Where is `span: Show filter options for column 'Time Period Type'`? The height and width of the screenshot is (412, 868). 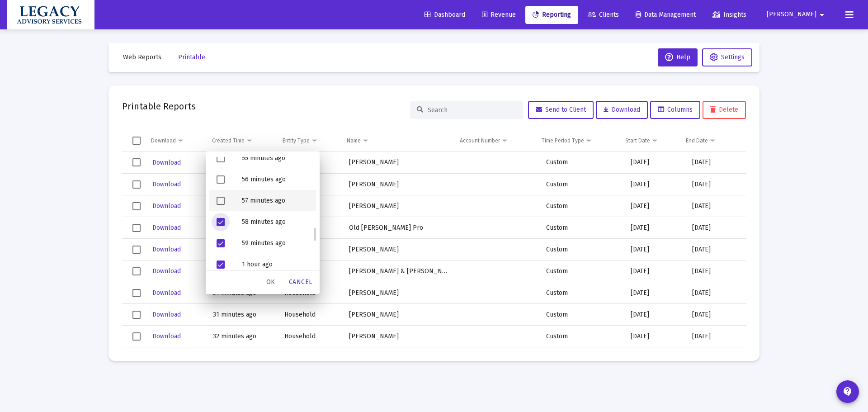
span: Show filter options for column 'Time Period Type' is located at coordinates (589, 140).